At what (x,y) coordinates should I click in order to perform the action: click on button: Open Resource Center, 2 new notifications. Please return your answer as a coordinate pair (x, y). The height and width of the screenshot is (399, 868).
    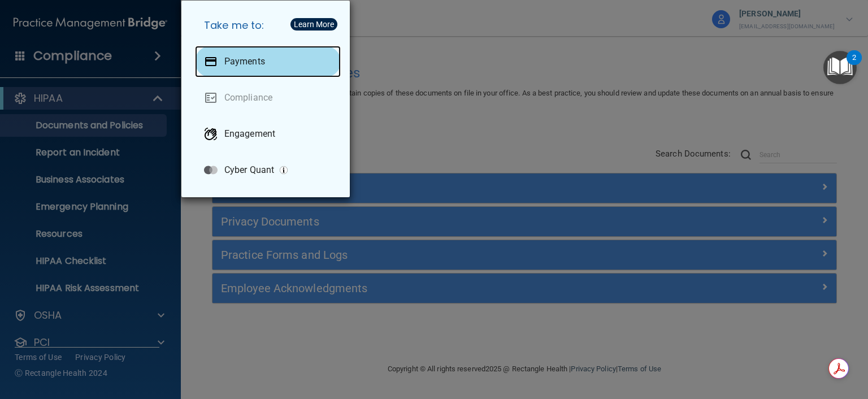
    Looking at the image, I should click on (840, 68).